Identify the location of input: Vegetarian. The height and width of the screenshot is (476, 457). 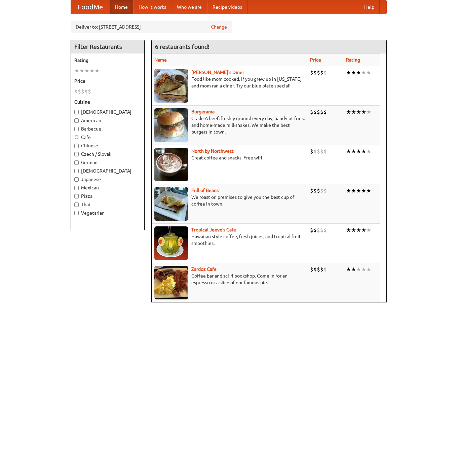
(76, 213).